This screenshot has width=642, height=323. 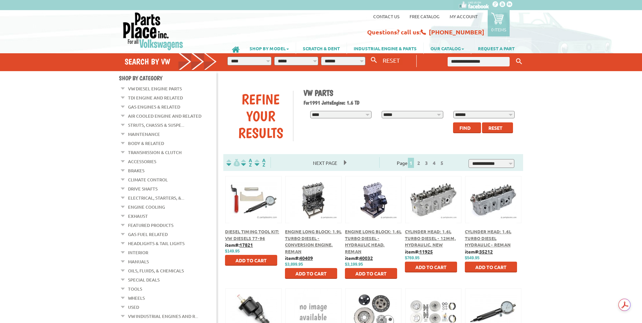 What do you see at coordinates (154, 107) in the screenshot?
I see `a: Gas Engines & Related` at bounding box center [154, 107].